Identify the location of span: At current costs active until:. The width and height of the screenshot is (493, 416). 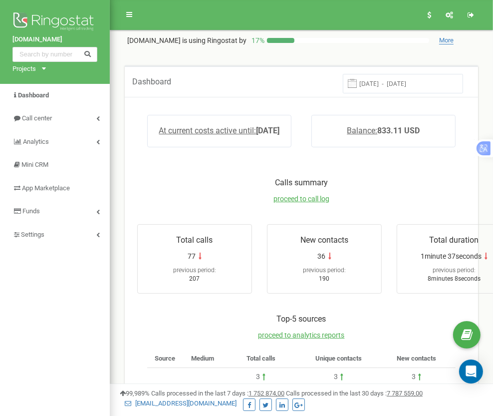
(208, 130).